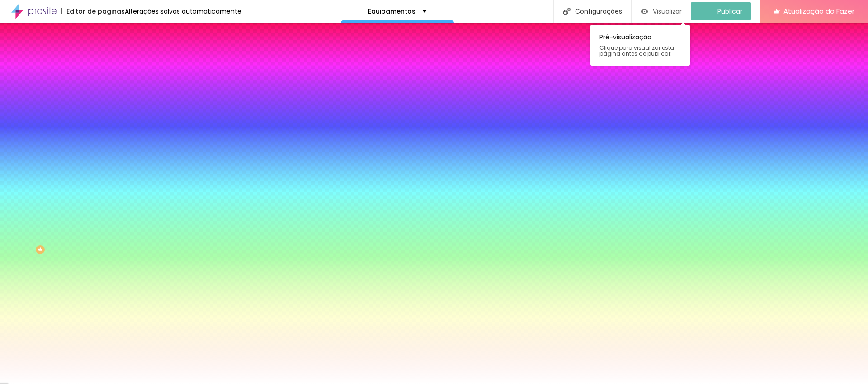 The image size is (868, 384). I want to click on font: Alterações salvas automaticamente, so click(183, 11).